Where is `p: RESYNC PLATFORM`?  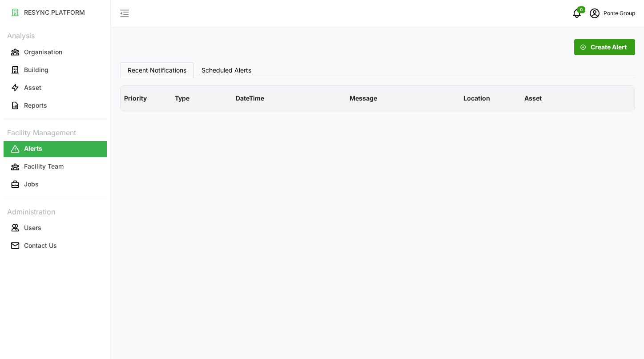 p: RESYNC PLATFORM is located at coordinates (54, 13).